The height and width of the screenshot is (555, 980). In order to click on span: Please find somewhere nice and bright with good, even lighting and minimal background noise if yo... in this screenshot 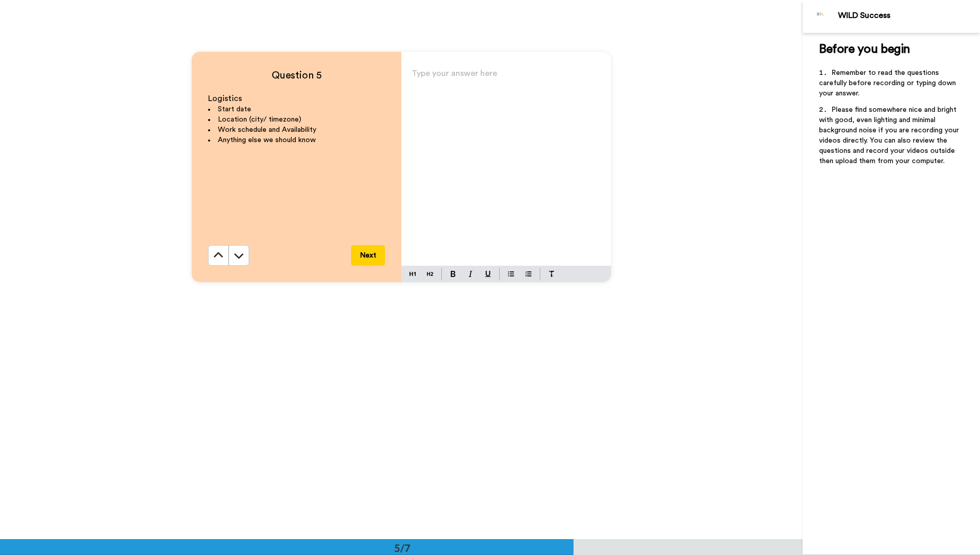, I will do `click(890, 135)`.